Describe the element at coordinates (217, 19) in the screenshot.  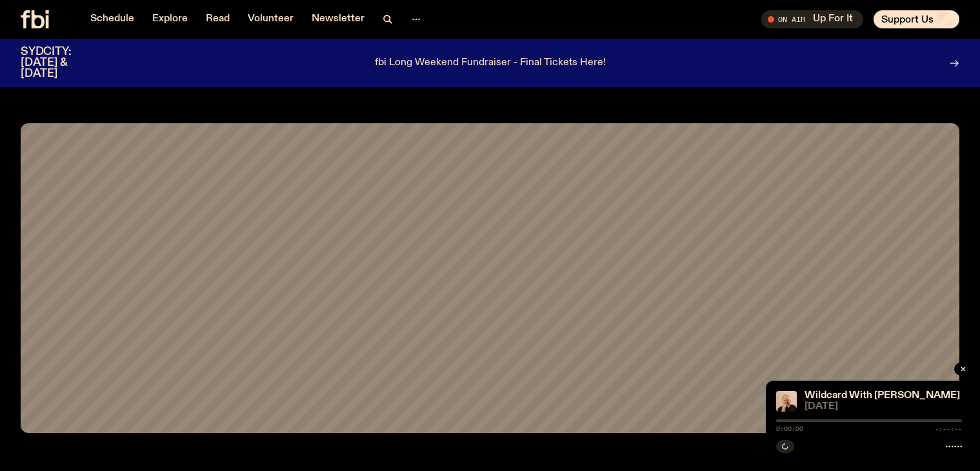
I see `a: Read` at that location.